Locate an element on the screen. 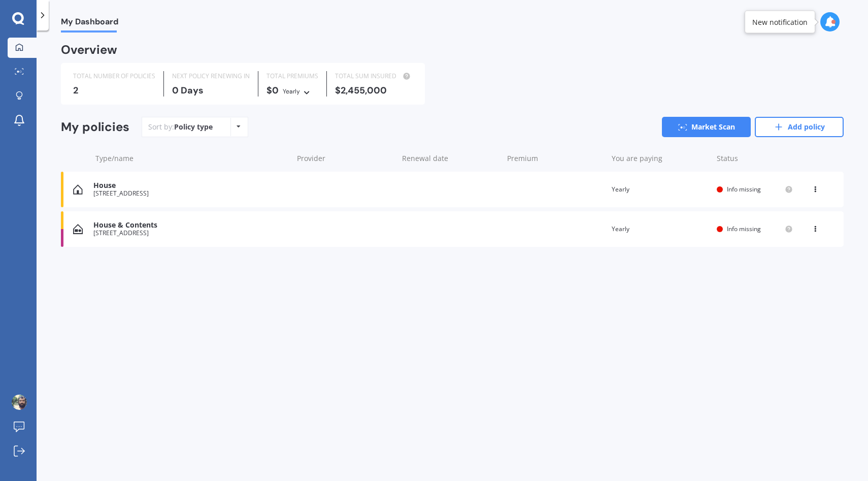  div: Provider is located at coordinates (345, 159).